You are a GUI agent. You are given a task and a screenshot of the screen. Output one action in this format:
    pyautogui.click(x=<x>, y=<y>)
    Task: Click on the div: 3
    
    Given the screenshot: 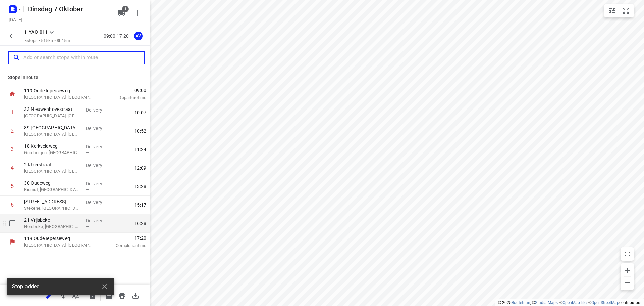 What is the action you would take?
    pyautogui.click(x=12, y=149)
    